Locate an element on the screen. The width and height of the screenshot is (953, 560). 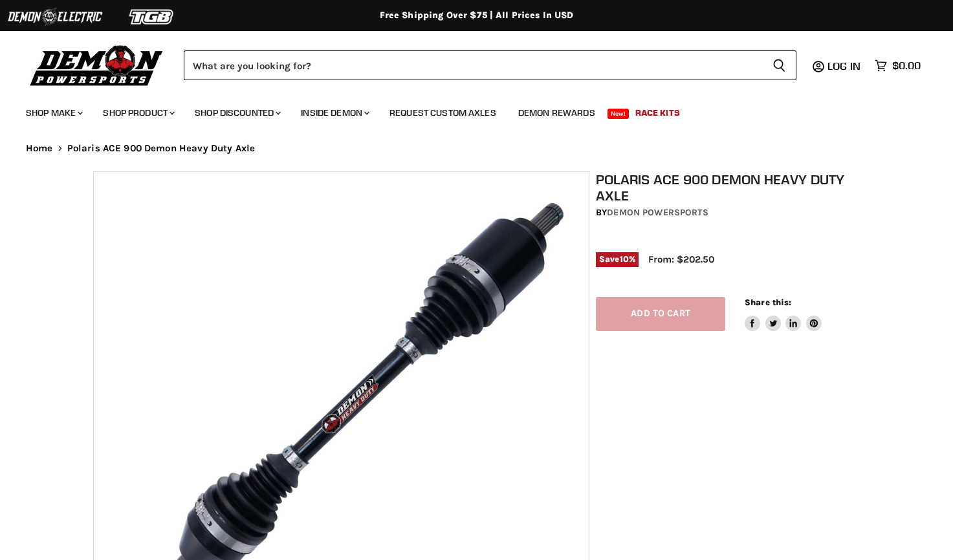
form: Product is located at coordinates (490, 66).